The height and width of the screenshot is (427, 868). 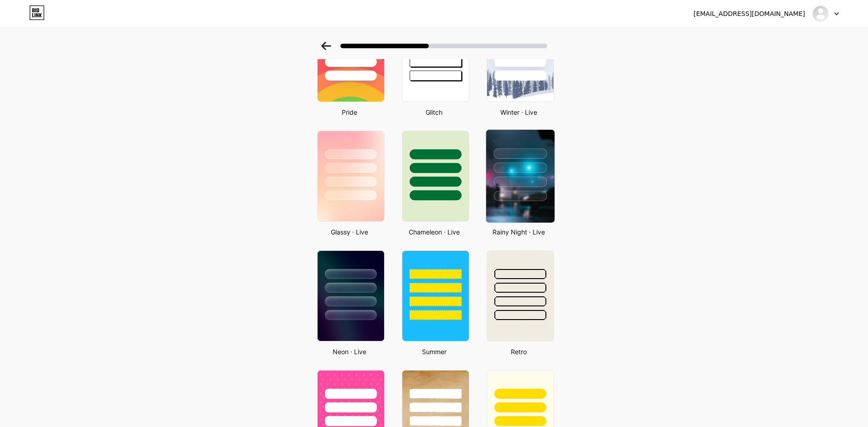 I want to click on div: Winter · Live, so click(x=519, y=112).